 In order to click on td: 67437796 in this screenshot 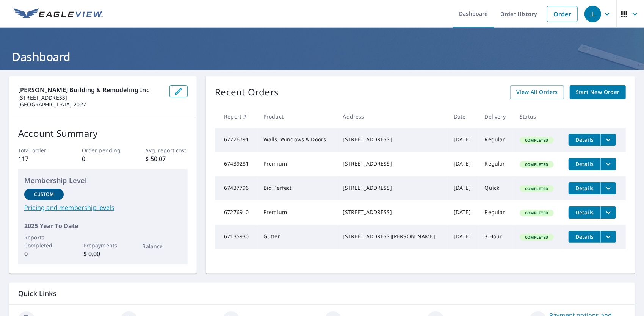, I will do `click(236, 188)`.